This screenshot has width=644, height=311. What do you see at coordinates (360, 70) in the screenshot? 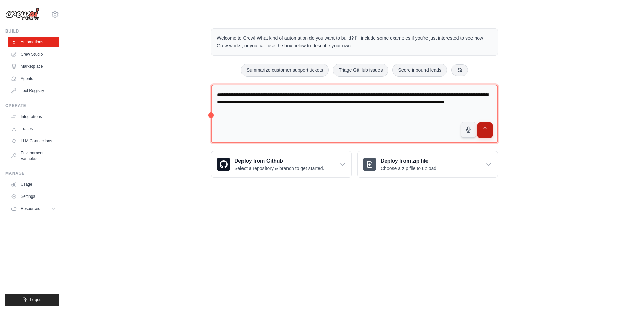
I see `button: Triage GitHub issues` at bounding box center [360, 70].